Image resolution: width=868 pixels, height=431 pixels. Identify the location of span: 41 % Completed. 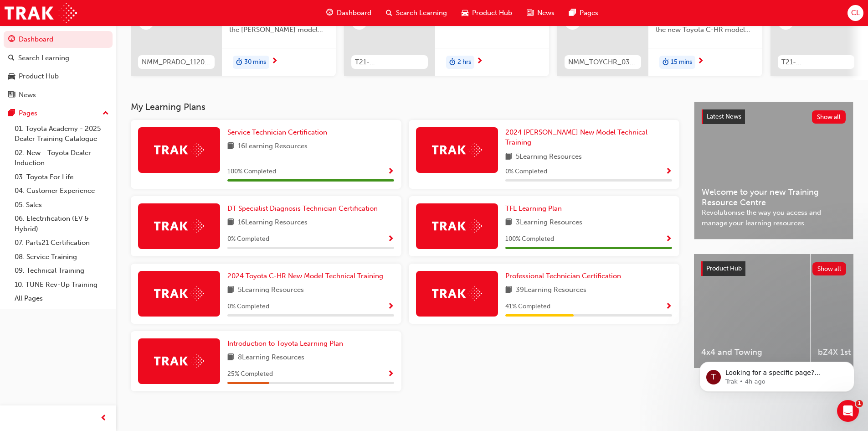
(528, 307).